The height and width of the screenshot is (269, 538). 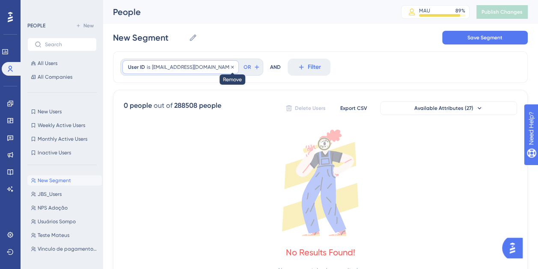 I want to click on span: Delete Users, so click(x=310, y=108).